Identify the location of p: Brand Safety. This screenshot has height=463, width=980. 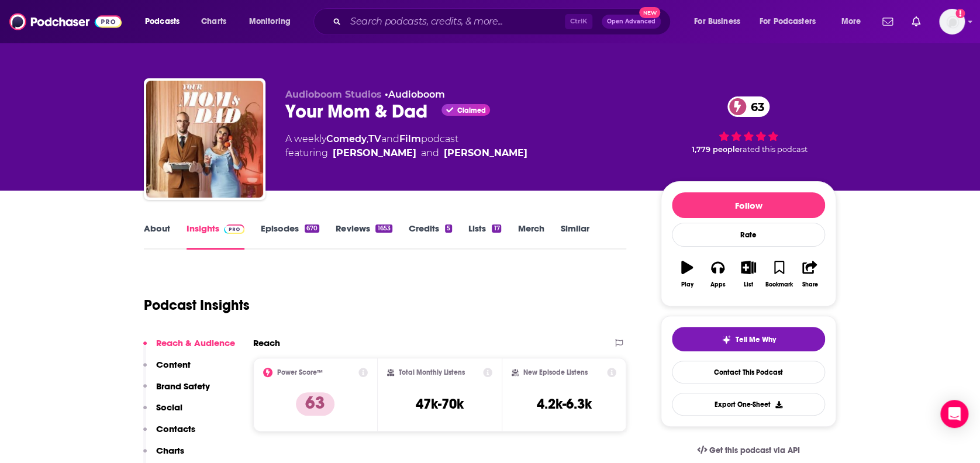
(183, 386).